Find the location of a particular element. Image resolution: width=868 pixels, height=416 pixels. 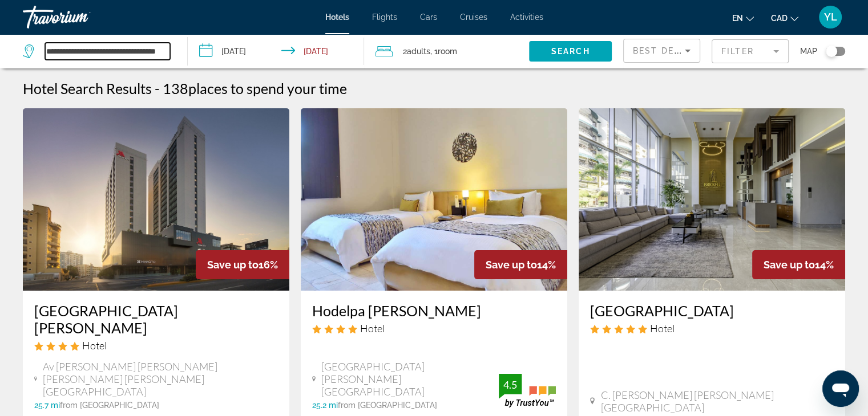

span: Activities is located at coordinates (527, 17).